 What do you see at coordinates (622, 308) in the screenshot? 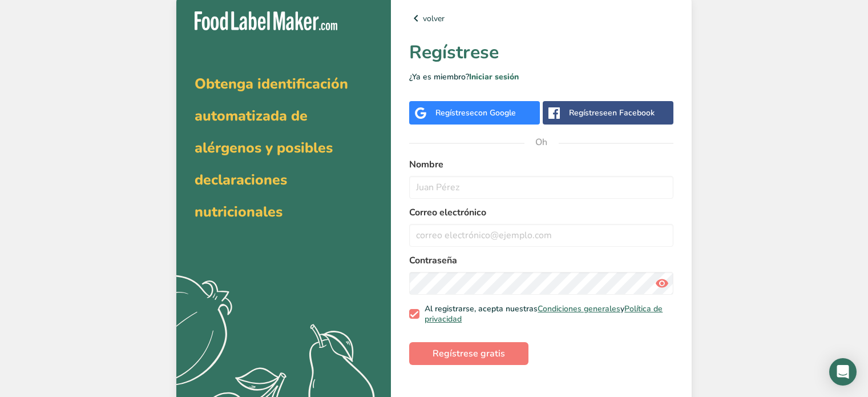
I see `font: y` at bounding box center [622, 308].